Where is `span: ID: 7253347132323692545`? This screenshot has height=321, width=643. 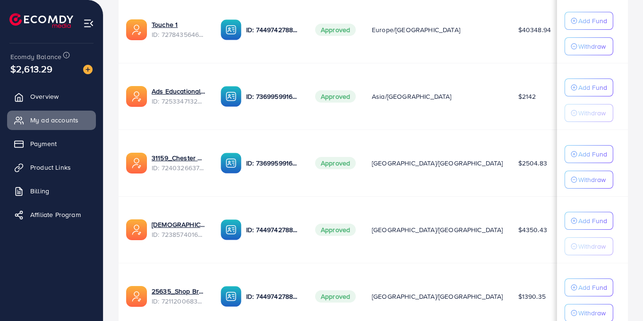
span: ID: 7253347132323692545 is located at coordinates (178, 101).